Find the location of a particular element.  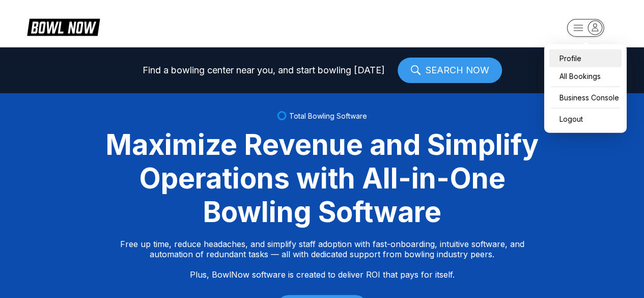

button: Logout is located at coordinates (585, 119).